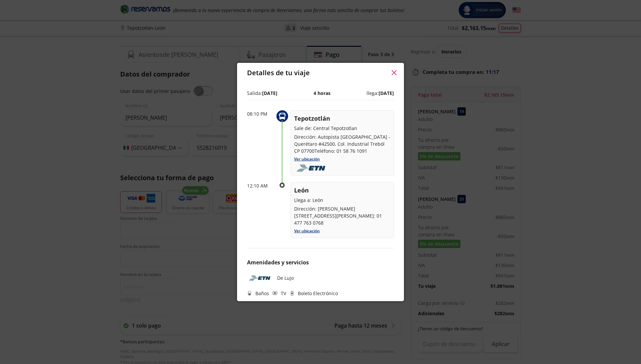 This screenshot has width=641, height=364. I want to click on p: De Lujo, so click(285, 278).